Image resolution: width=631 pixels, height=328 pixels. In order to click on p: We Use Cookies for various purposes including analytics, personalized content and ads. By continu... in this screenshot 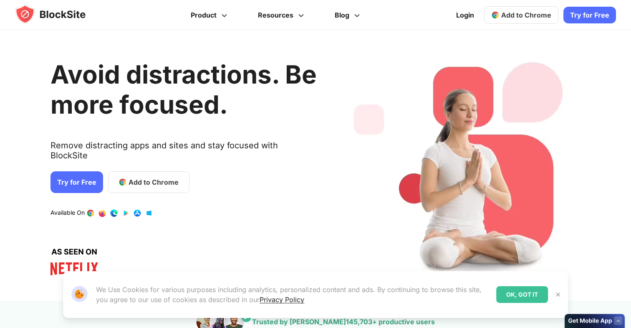, I will do `click(292, 294)`.